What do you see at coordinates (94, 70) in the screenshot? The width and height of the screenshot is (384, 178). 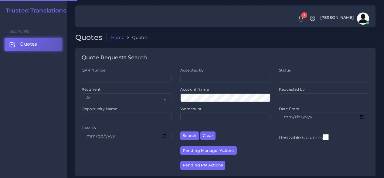 I see `label: QAR Number` at bounding box center [94, 70].